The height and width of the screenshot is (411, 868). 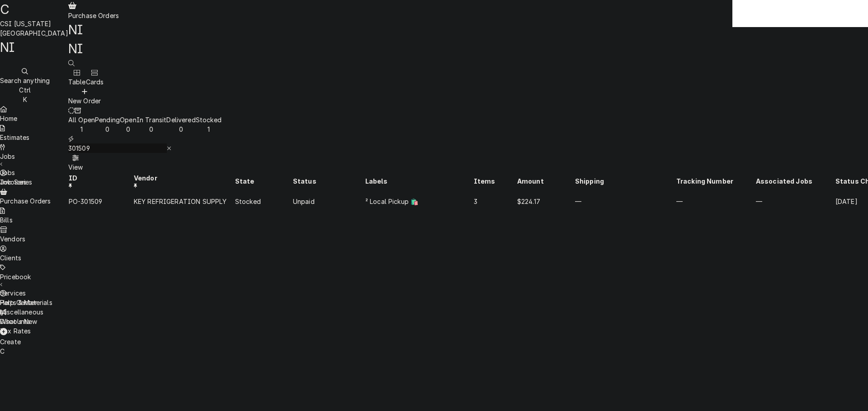 I want to click on div: Associated Jobs, so click(x=795, y=181).